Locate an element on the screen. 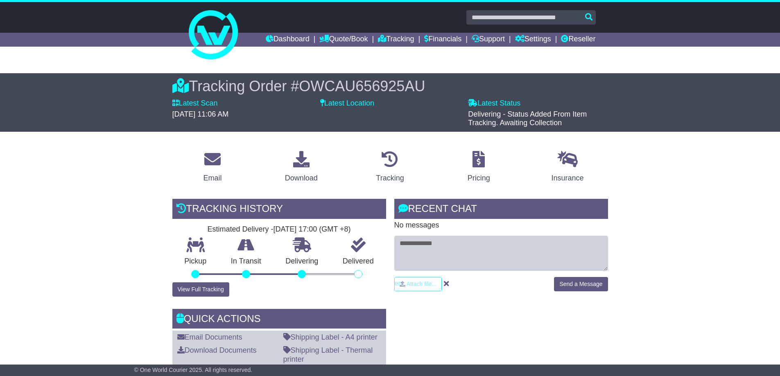 This screenshot has width=780, height=376. a: Insurance is located at coordinates (567, 167).